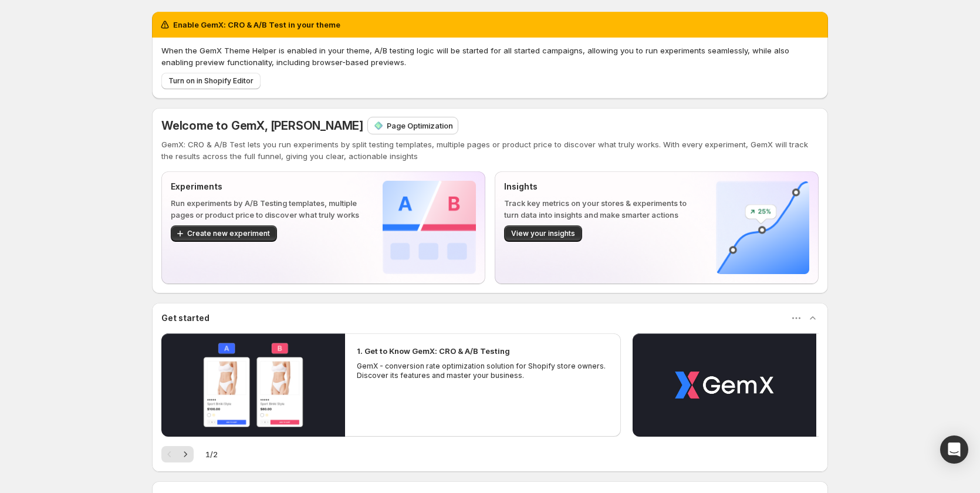  I want to click on button: Create new experiment, so click(224, 234).